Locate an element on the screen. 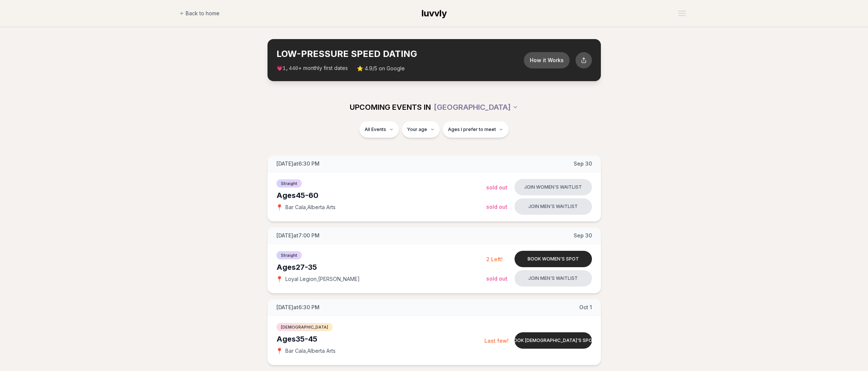  span: Back to home is located at coordinates (202, 13).